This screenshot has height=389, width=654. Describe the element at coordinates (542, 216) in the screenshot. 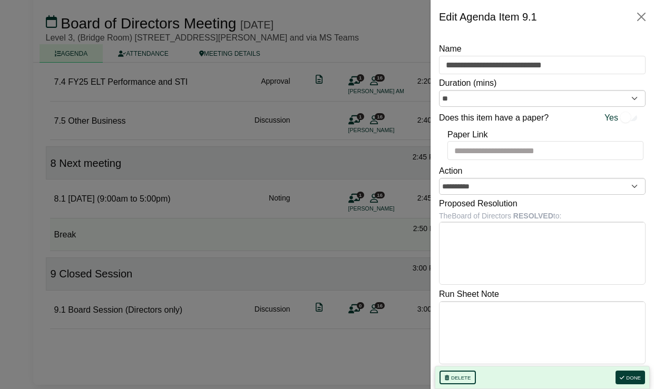

I see `div: The Board of Directors to:` at that location.